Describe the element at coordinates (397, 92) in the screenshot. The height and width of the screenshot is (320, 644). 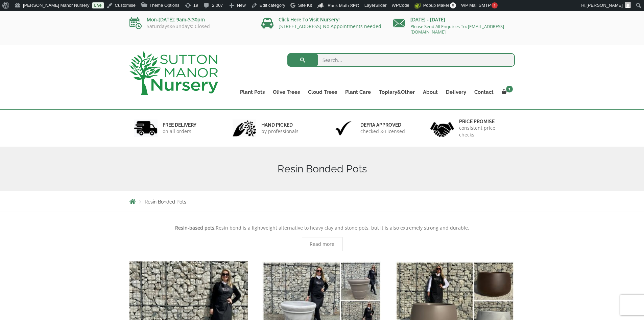
I see `a: Topiary&Other` at that location.